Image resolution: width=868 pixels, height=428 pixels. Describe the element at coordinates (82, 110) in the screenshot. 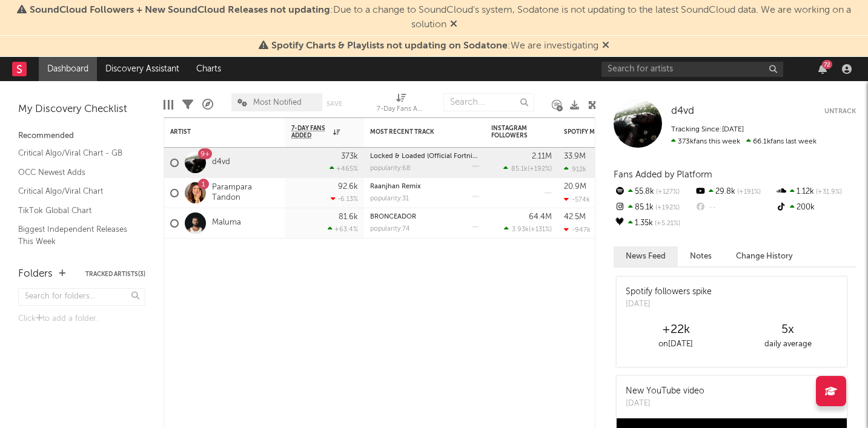

I see `div: My Discovery Checklist` at that location.